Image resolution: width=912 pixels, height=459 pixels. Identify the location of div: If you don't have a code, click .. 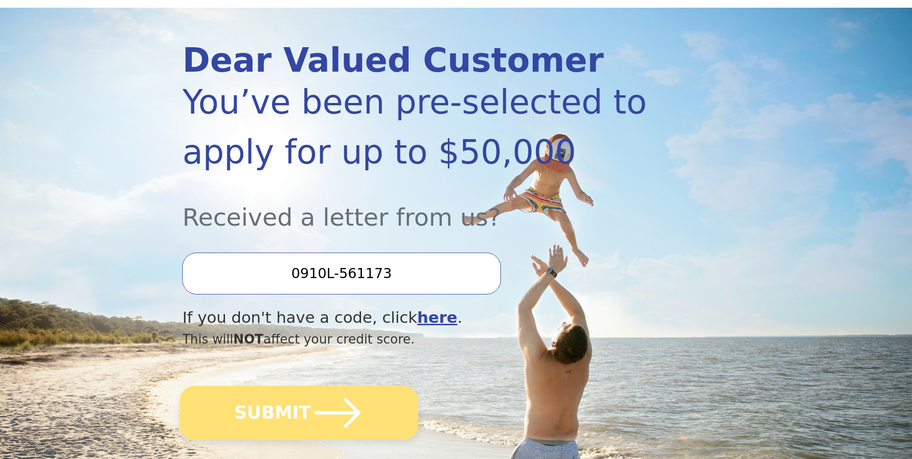
(415, 317).